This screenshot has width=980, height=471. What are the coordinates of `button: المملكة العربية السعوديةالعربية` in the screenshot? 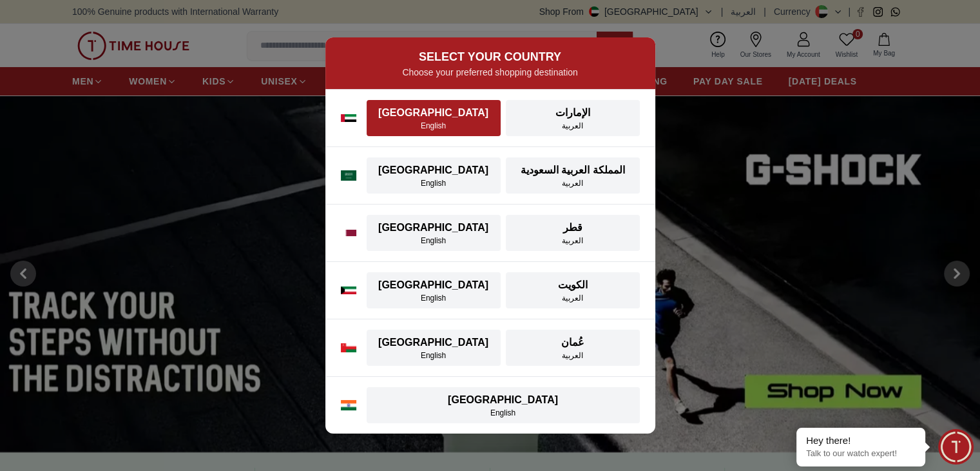 It's located at (573, 175).